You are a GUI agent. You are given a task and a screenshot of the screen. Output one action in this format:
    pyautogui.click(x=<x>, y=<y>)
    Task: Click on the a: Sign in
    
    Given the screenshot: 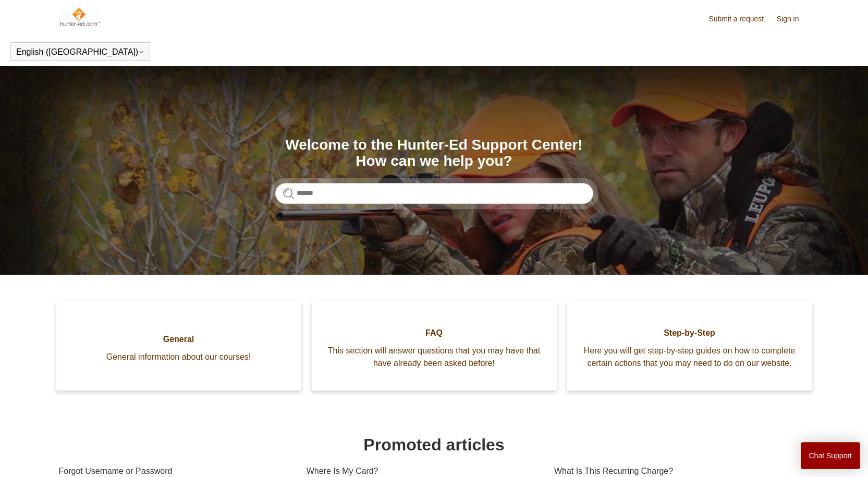 What is the action you would take?
    pyautogui.click(x=793, y=19)
    